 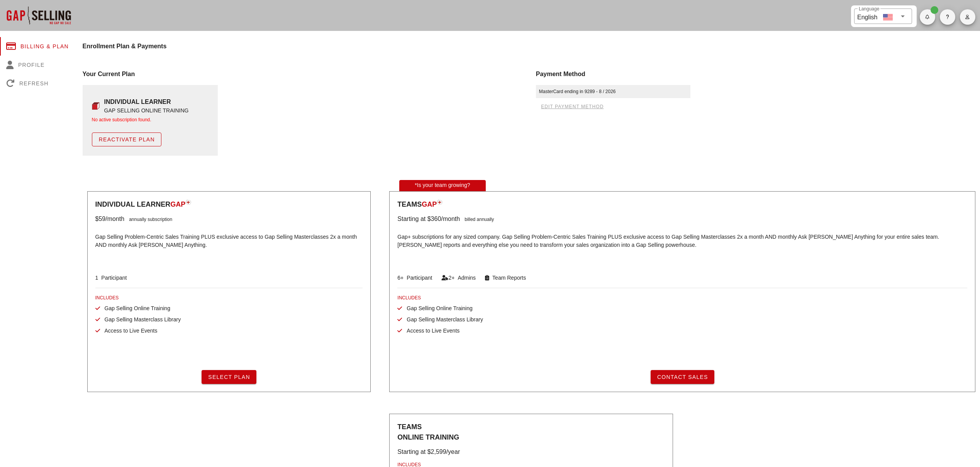 What do you see at coordinates (572, 106) in the screenshot?
I see `span: edit payment method` at bounding box center [572, 106].